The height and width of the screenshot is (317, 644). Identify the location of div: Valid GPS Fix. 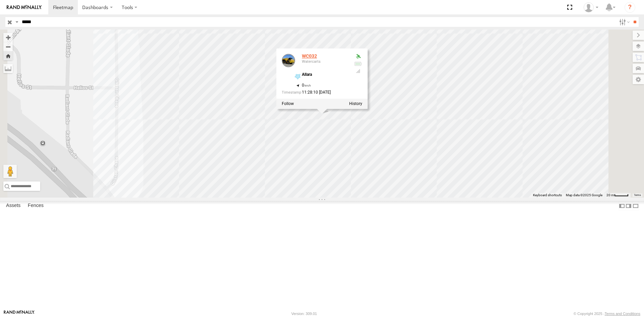
(358, 57).